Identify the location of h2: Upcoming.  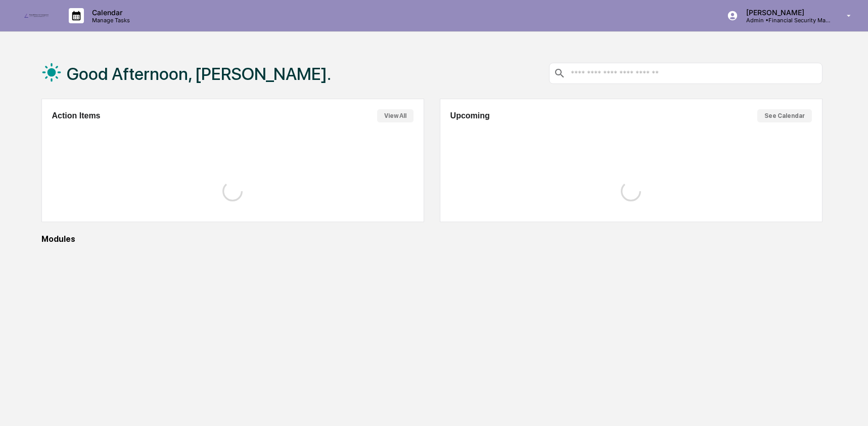
(470, 116).